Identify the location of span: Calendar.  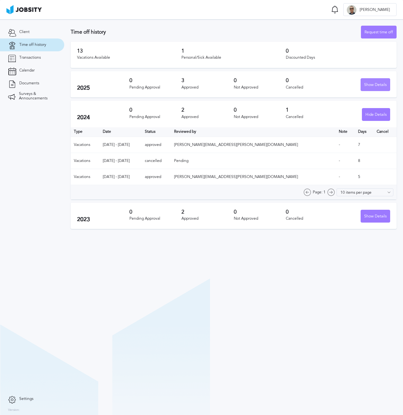
(27, 71).